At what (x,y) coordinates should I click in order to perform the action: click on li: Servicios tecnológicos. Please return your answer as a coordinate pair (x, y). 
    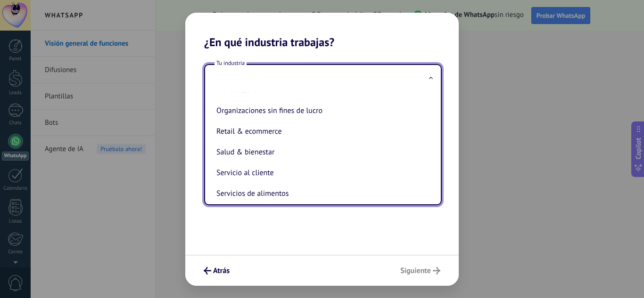
    Looking at the image, I should click on (321, 214).